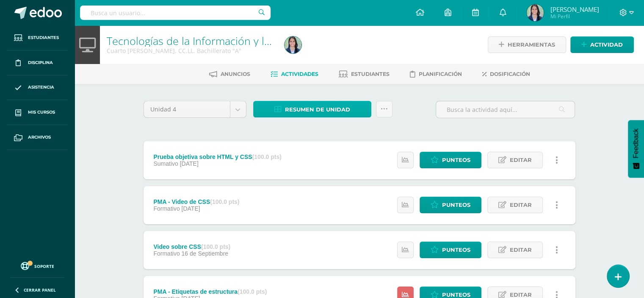 Image resolution: width=644 pixels, height=298 pixels. What do you see at coordinates (192, 247) in the screenshot?
I see `div: Video sobre CSS` at bounding box center [192, 247].